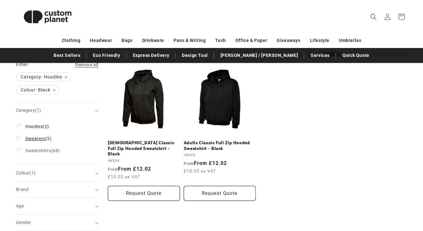 The image size is (423, 231). What do you see at coordinates (320, 40) in the screenshot?
I see `a: Lifestyle` at bounding box center [320, 40].